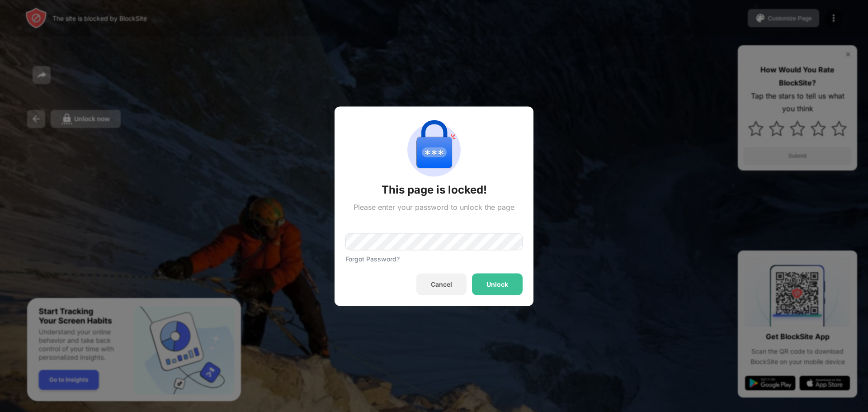  I want to click on div: Unlock, so click(497, 284).